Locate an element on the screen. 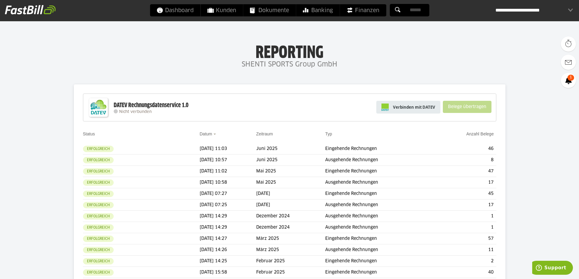 The width and height of the screenshot is (579, 279). a: Status is located at coordinates (89, 134).